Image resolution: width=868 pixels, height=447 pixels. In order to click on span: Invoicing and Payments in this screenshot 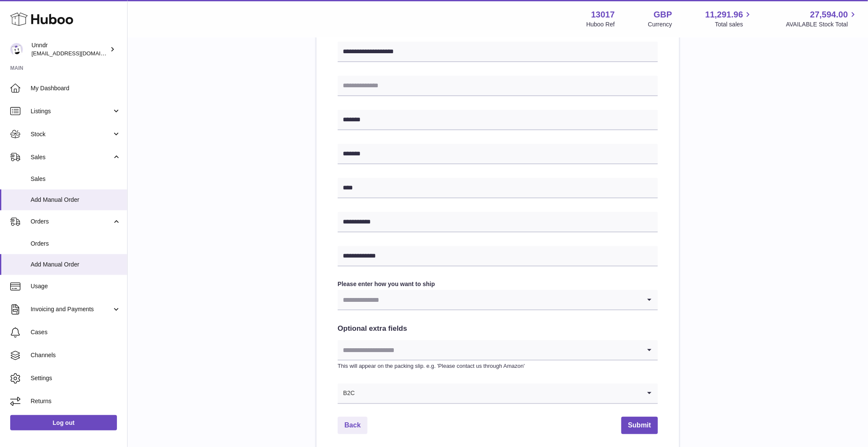, I will do `click(71, 309)`.